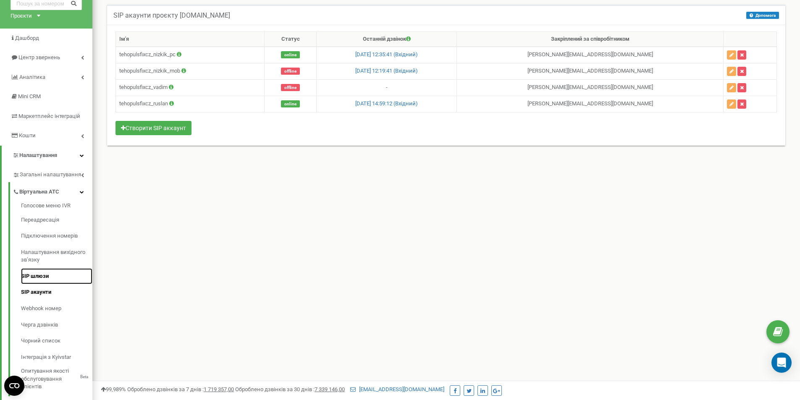  Describe the element at coordinates (49, 116) in the screenshot. I see `span: Маркетплейс інтеграцій` at that location.